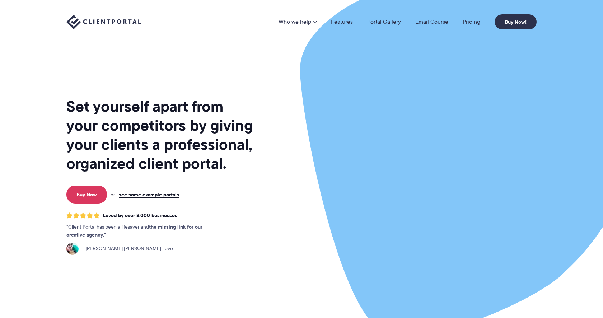  Describe the element at coordinates (432, 22) in the screenshot. I see `a: Email Course` at that location.